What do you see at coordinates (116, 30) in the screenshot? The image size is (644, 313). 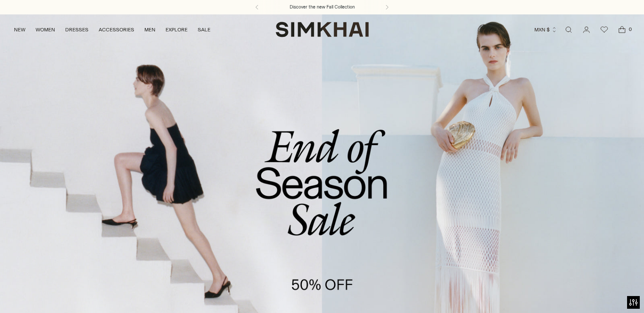 I see `a: ACCESSORIES` at bounding box center [116, 30].